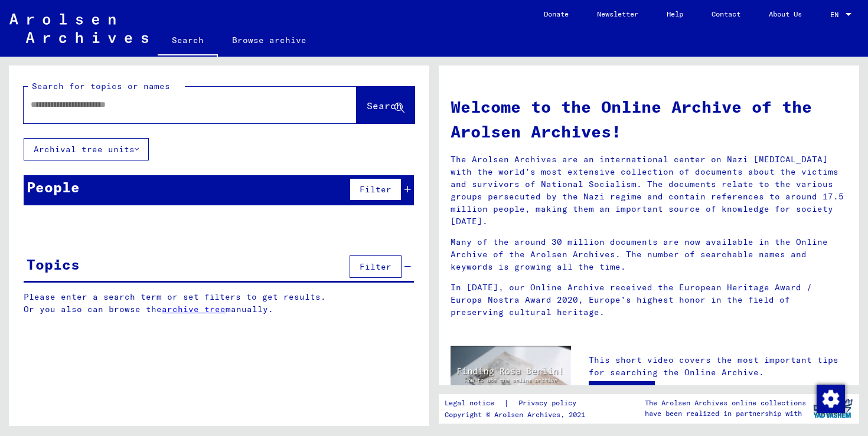 Image resolution: width=868 pixels, height=436 pixels. What do you see at coordinates (386, 105) in the screenshot?
I see `button: Search` at bounding box center [386, 105].